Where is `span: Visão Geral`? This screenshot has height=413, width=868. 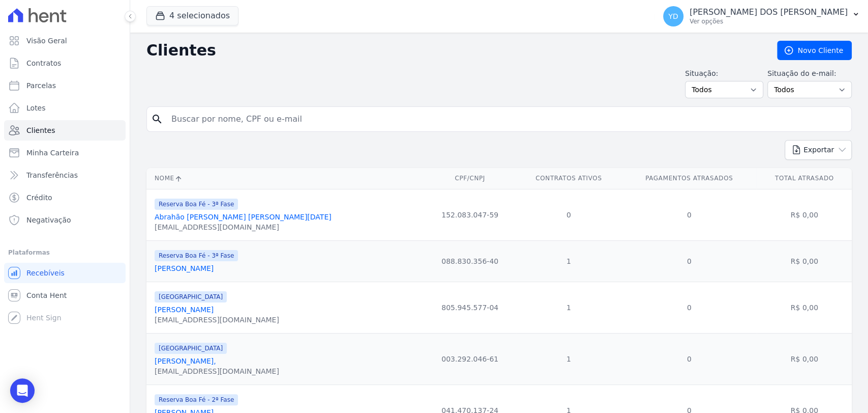 span: Visão Geral is located at coordinates (47, 41).